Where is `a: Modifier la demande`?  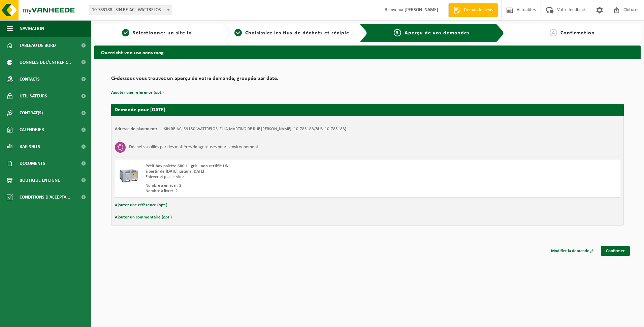
a: Modifier la demande is located at coordinates (572, 251).